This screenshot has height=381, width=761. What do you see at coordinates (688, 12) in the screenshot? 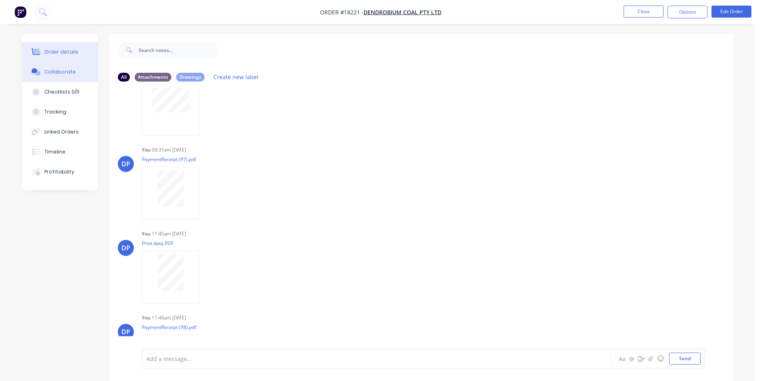
I see `button: Options` at bounding box center [688, 12].